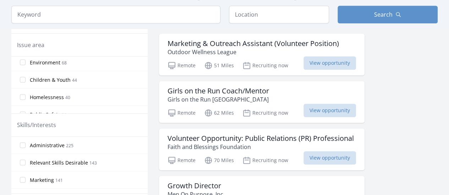 This screenshot has width=449, height=195. Describe the element at coordinates (37, 125) in the screenshot. I see `legend: Skills/Interests` at that location.